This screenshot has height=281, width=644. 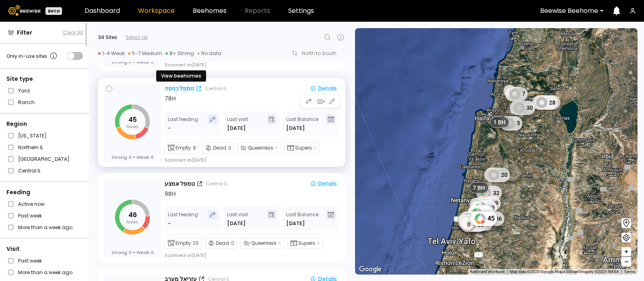 What do you see at coordinates (523, 108) in the screenshot?
I see `div: 30` at bounding box center [523, 108].